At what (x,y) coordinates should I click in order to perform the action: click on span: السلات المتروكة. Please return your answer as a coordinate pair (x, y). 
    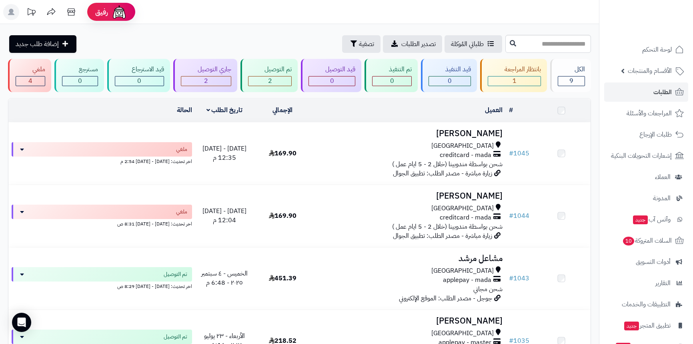
    Looking at the image, I should click on (647, 240).